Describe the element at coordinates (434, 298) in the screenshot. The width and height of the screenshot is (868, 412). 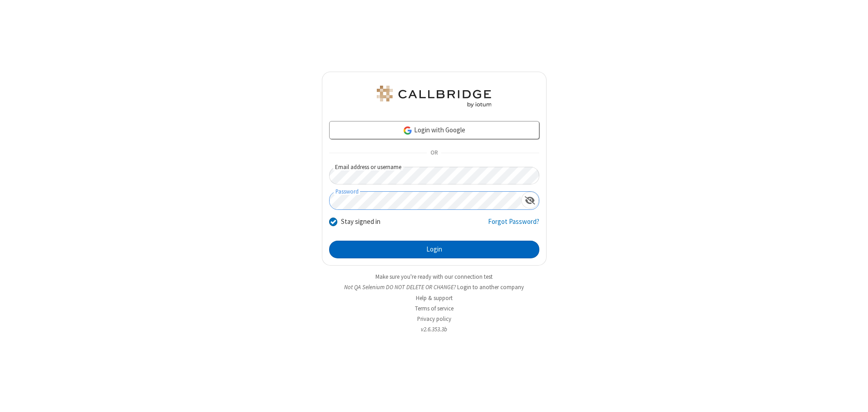
I see `a: Help & support` at that location.